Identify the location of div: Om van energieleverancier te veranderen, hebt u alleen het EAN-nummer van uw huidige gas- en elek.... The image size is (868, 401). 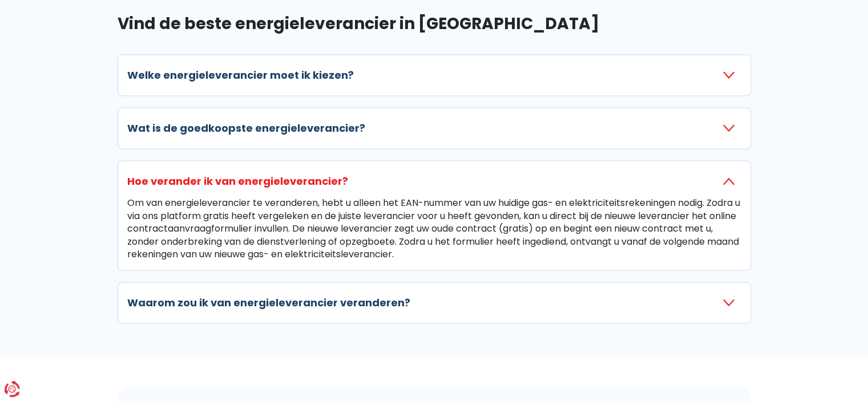
(434, 228).